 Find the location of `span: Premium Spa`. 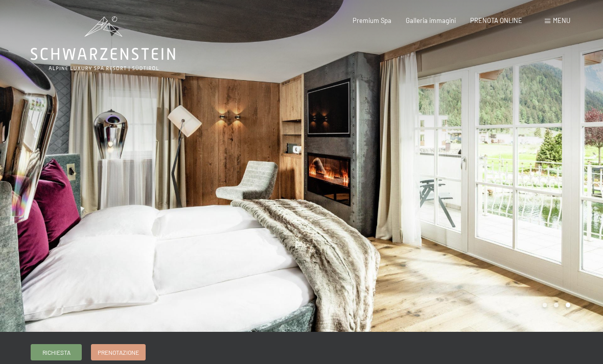

span: Premium Spa is located at coordinates (372, 20).